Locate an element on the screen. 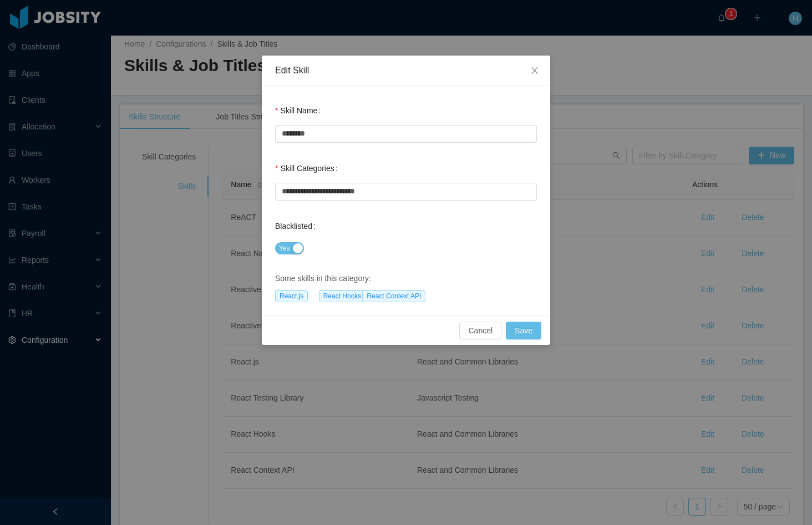  i: icon: close is located at coordinates (535, 70).